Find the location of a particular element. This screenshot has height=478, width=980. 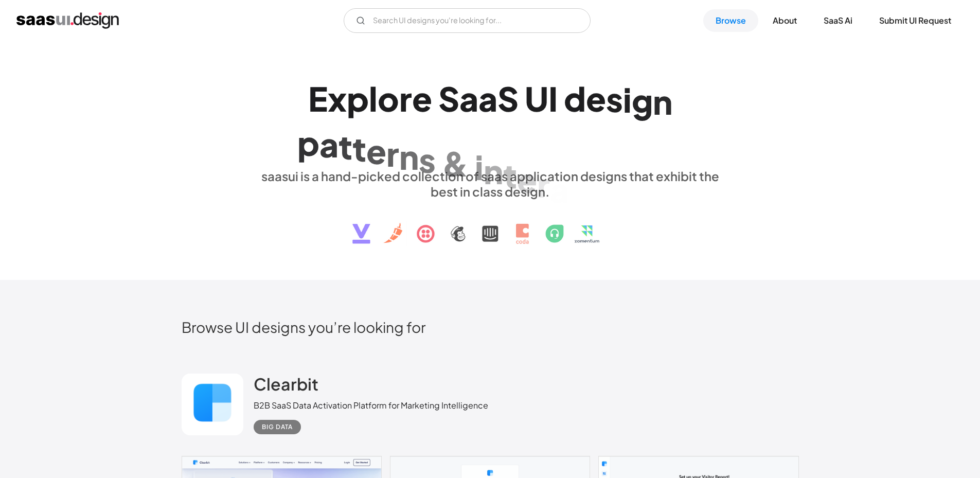

h1: Explore SaaS UI design patterns & interactions. is located at coordinates (491, 119).